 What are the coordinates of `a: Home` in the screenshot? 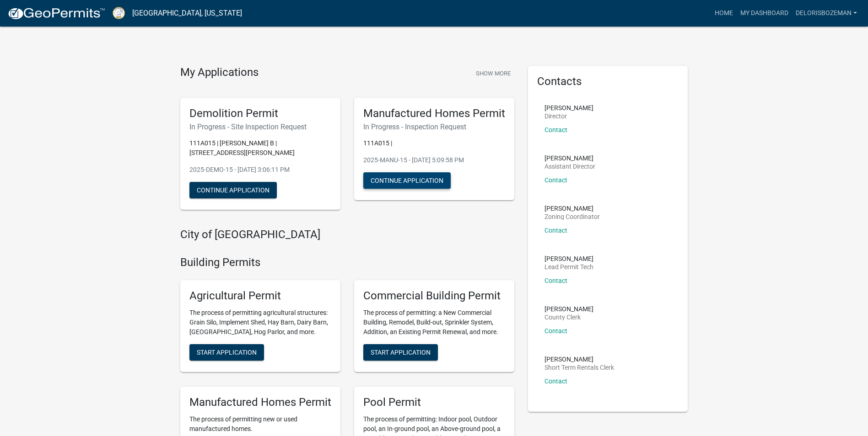 It's located at (724, 13).